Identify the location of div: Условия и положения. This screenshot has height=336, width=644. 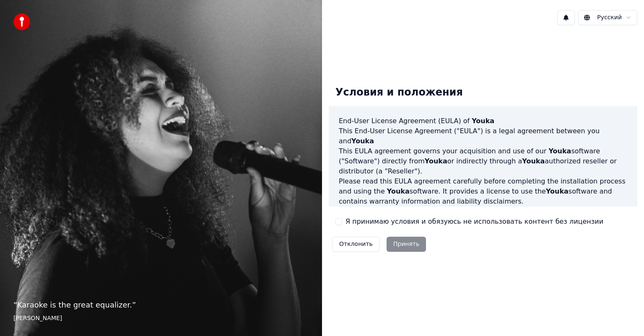
(399, 93).